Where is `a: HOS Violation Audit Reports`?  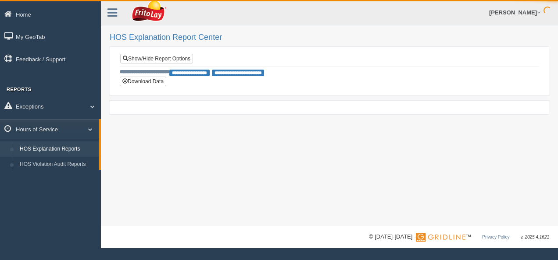
a: HOS Violation Audit Reports is located at coordinates (57, 165).